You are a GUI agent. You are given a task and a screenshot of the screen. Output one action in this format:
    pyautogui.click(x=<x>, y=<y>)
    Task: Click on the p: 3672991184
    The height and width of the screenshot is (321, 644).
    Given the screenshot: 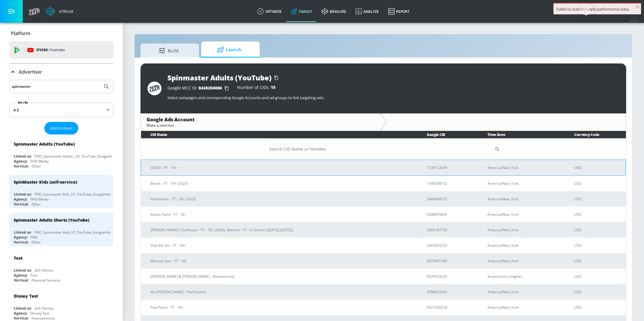 What is the action you would take?
    pyautogui.click(x=450, y=260)
    